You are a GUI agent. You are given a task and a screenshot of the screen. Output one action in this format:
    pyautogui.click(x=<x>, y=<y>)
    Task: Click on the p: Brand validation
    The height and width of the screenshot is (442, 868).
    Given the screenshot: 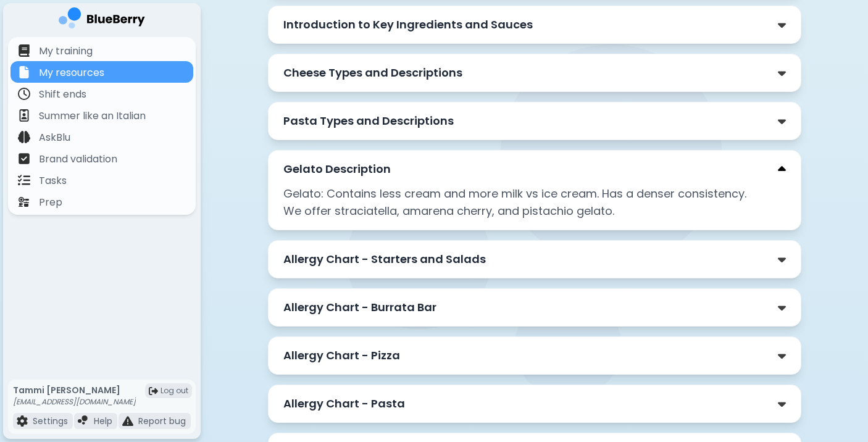 What is the action you would take?
    pyautogui.click(x=78, y=159)
    